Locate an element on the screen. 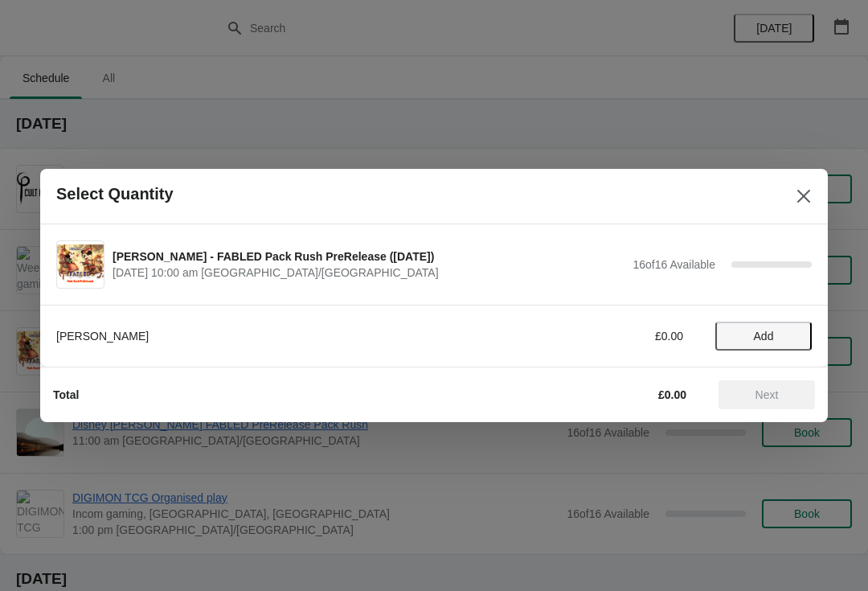  button: Close is located at coordinates (803, 196).